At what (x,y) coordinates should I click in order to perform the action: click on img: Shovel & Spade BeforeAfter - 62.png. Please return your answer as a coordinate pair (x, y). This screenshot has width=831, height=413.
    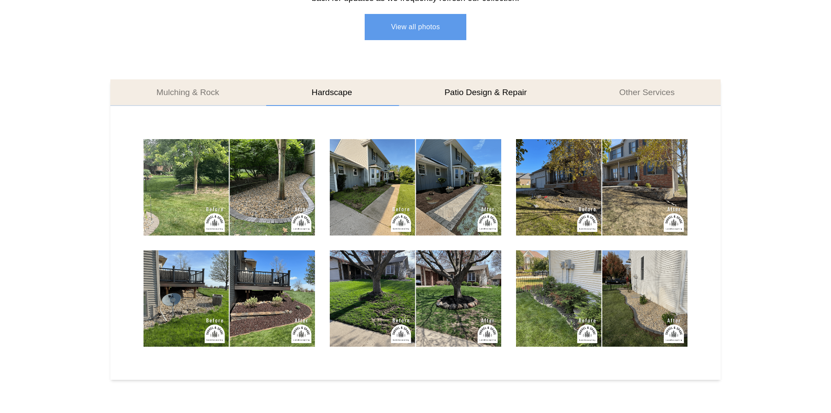
    Looking at the image, I should click on (229, 298).